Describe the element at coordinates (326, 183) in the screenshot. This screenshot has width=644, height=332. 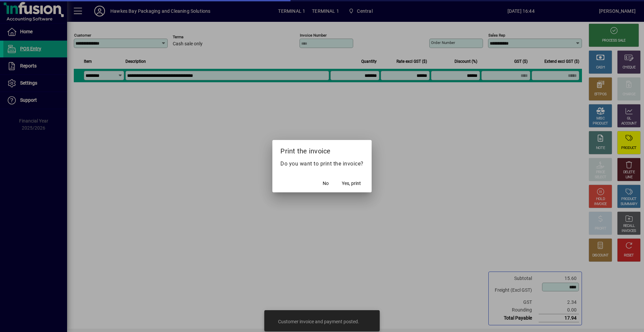
I see `span: No` at that location.